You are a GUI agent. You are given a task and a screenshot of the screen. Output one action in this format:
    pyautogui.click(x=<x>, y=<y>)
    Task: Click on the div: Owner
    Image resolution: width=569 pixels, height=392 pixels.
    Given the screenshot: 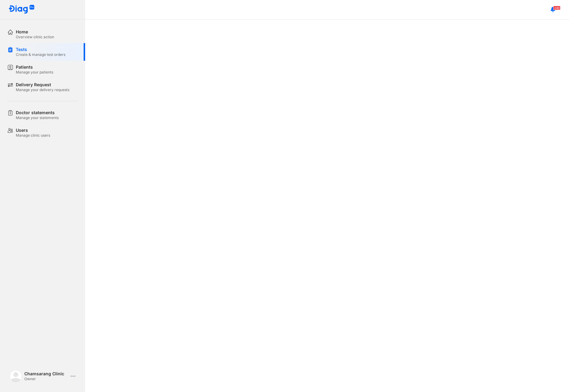 What is the action you would take?
    pyautogui.click(x=47, y=379)
    